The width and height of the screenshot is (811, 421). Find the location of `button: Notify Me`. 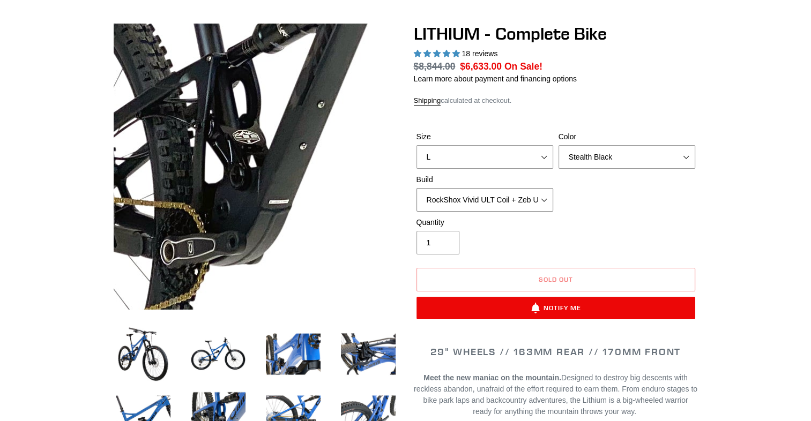

button: Notify Me is located at coordinates (556, 308).